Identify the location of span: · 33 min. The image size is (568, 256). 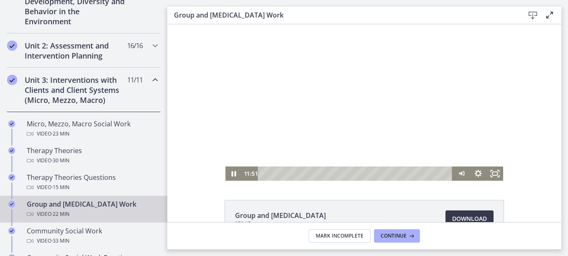
(60, 241).